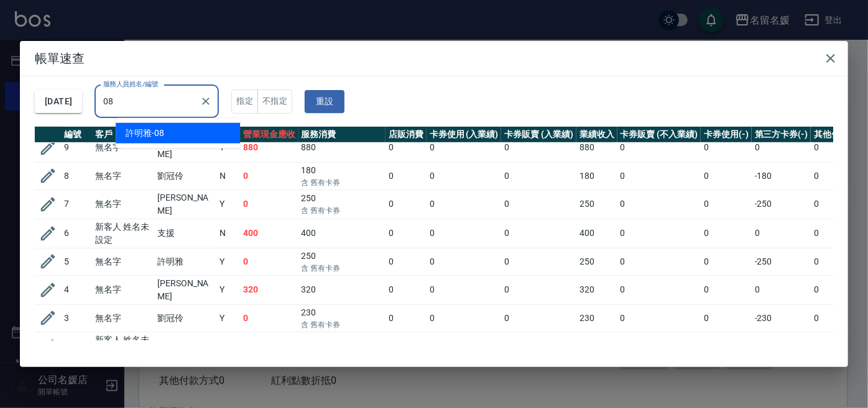  I want to click on td: 5, so click(76, 262).